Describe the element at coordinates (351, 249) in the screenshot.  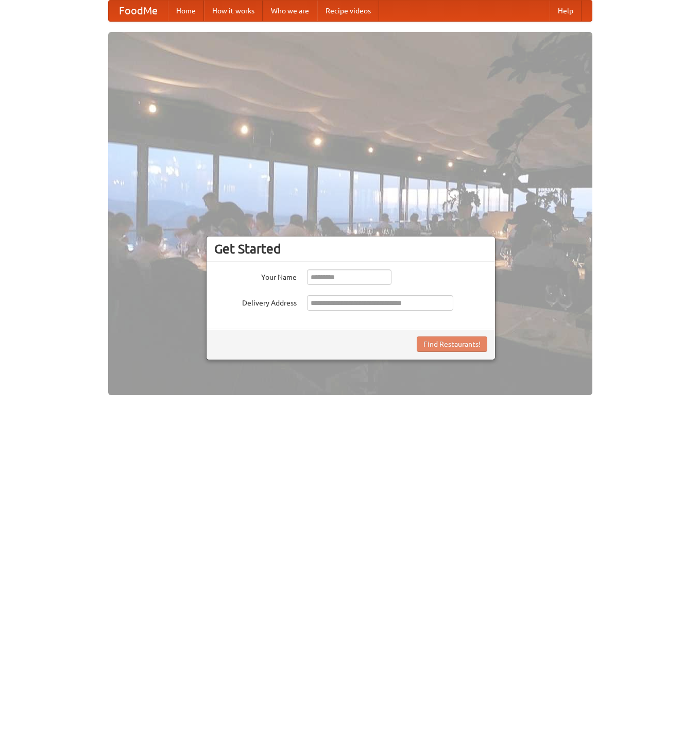
I see `h3: Get Started` at that location.